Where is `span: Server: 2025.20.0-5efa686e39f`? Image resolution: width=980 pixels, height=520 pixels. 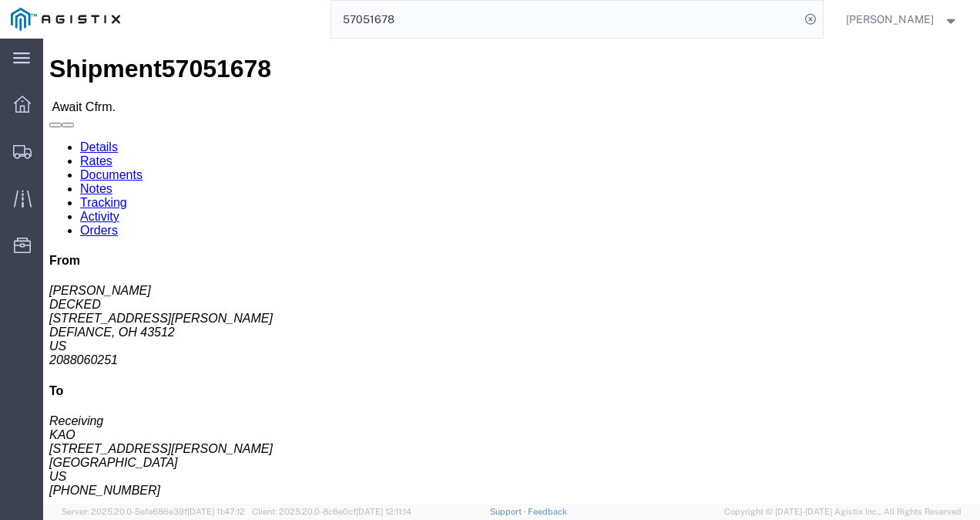 span: Server: 2025.20.0-5efa686e39f is located at coordinates (153, 511).